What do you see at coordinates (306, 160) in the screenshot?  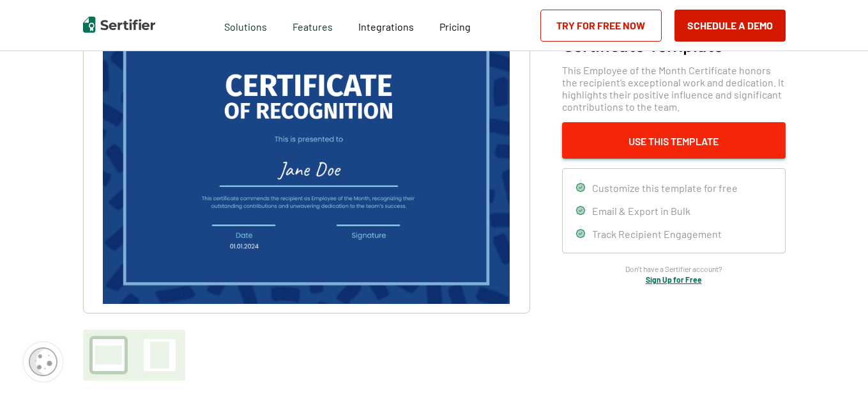 I see `img: Modern Dark Blue Employee of the Month Certificate Template` at bounding box center [306, 160].